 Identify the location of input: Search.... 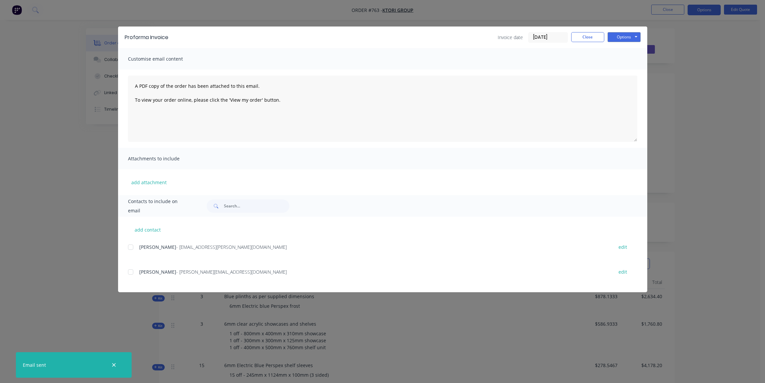
(257, 206).